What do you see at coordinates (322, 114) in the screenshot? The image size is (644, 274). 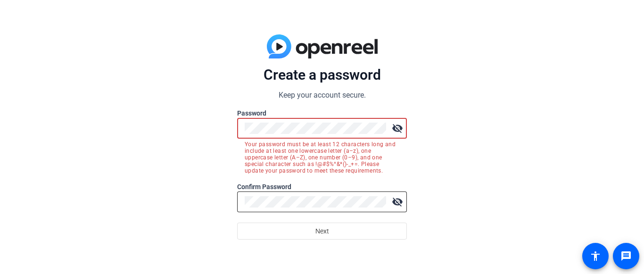 I see `label: Password` at bounding box center [322, 114].